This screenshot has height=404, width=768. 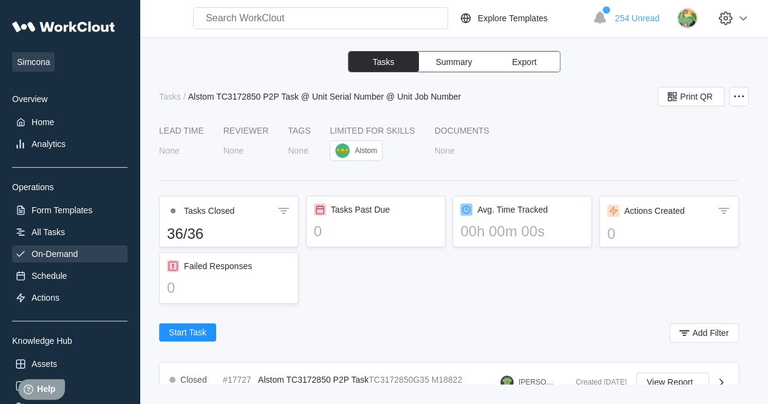 I want to click on div: Home, so click(x=43, y=122).